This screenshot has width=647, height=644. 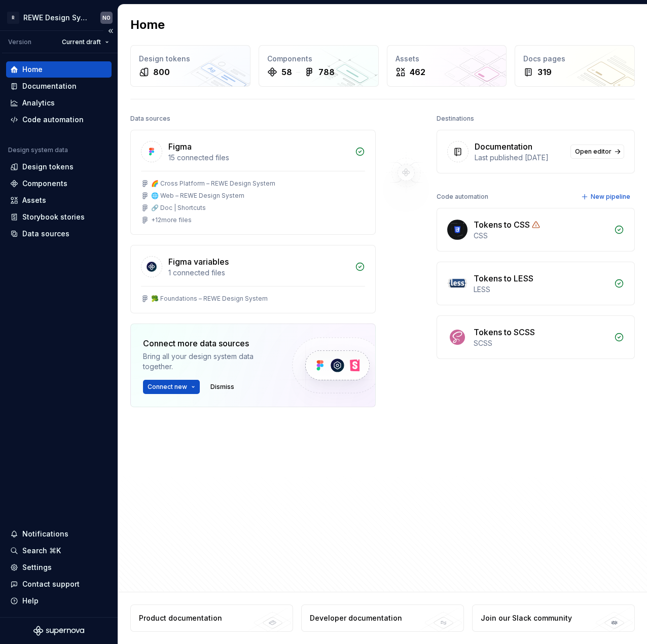 I want to click on div: Developer documentation, so click(x=356, y=618).